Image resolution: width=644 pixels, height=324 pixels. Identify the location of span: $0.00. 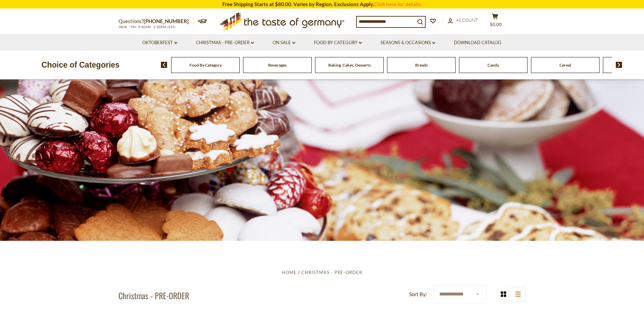
(495, 24).